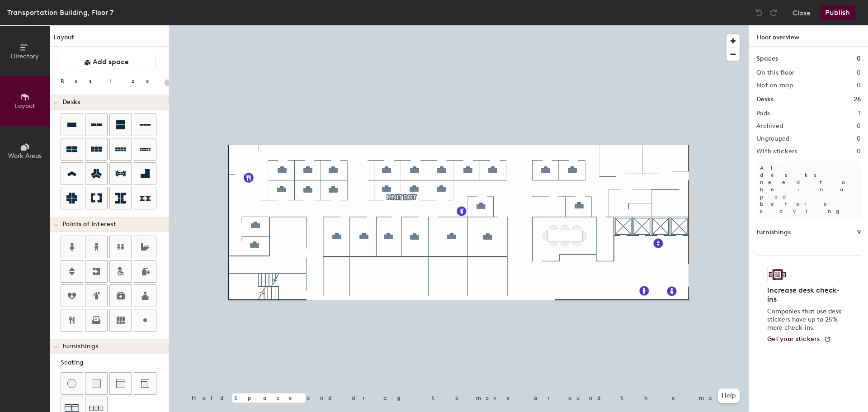 The width and height of the screenshot is (868, 412). What do you see at coordinates (799, 339) in the screenshot?
I see `a: Get your stickers` at bounding box center [799, 339].